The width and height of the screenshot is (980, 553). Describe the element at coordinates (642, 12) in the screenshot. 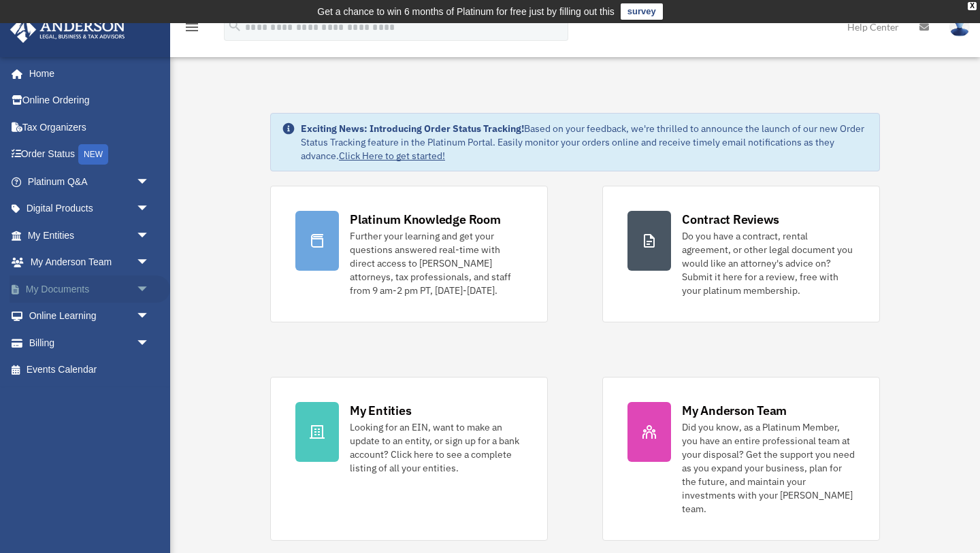

I see `a: survey` at that location.